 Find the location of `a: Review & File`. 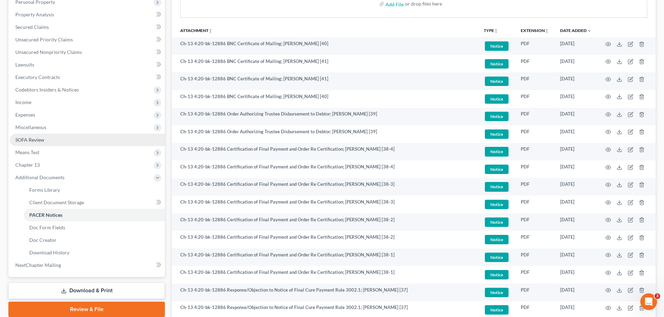

a: Review & File is located at coordinates (86, 310).